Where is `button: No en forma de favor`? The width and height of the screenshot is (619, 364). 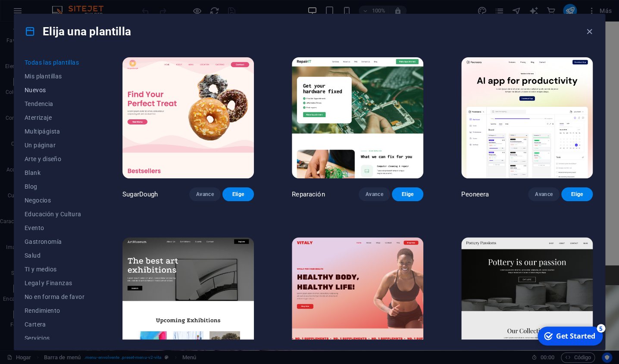
button: No en forma de favor is located at coordinates (54, 297).